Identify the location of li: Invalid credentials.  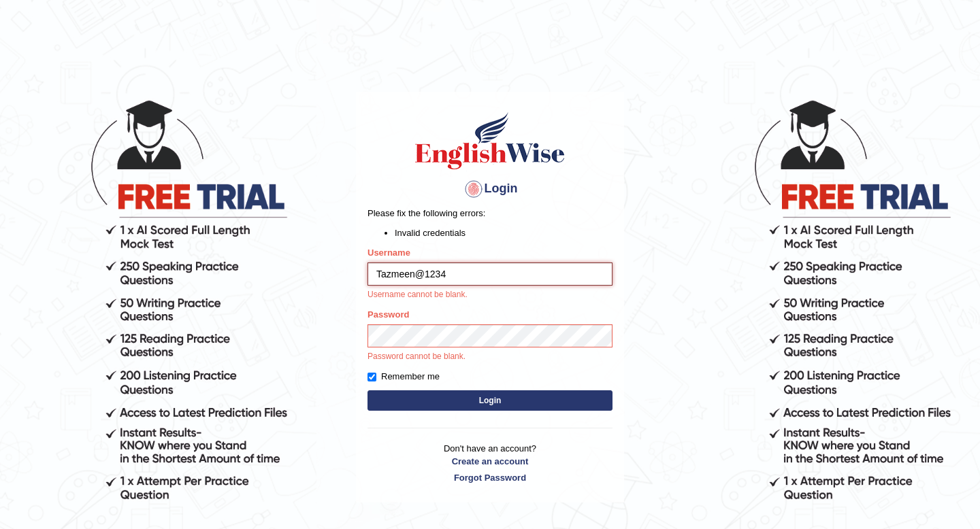
(504, 233).